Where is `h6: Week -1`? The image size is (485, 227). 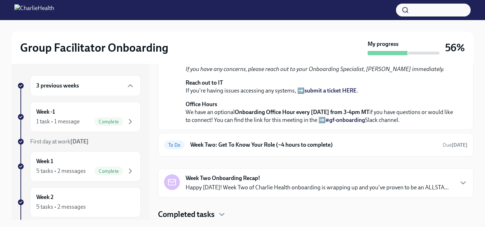
h6: Week -1 is located at coordinates (46, 112).